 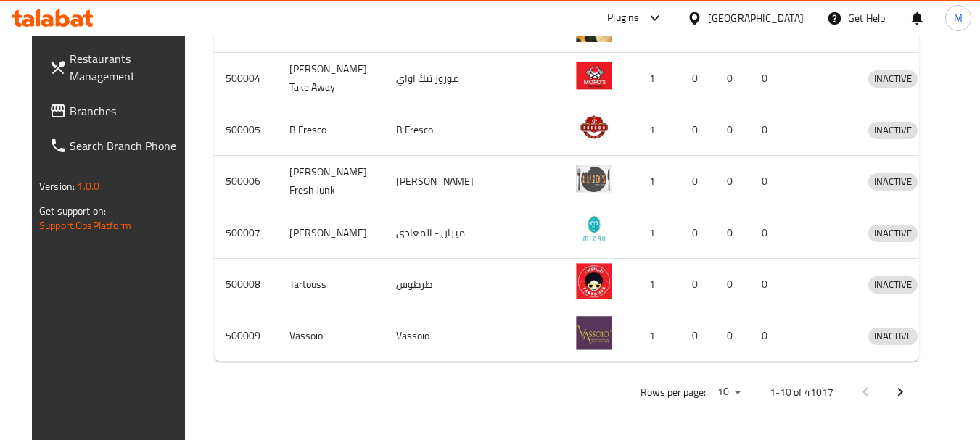 What do you see at coordinates (85, 226) in the screenshot?
I see `a: Support.OpsPlatform` at bounding box center [85, 226].